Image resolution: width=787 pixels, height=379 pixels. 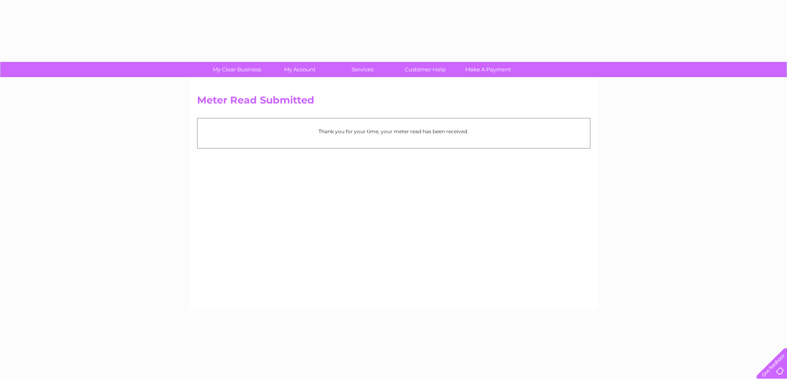 What do you see at coordinates (299, 69) in the screenshot?
I see `a: My Account` at bounding box center [299, 69].